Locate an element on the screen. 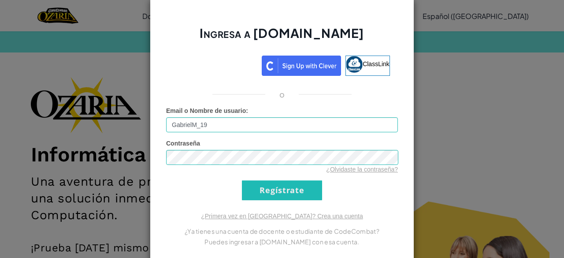 The height and width of the screenshot is (258, 564). img: classlink-logo-small.png is located at coordinates (354, 64).